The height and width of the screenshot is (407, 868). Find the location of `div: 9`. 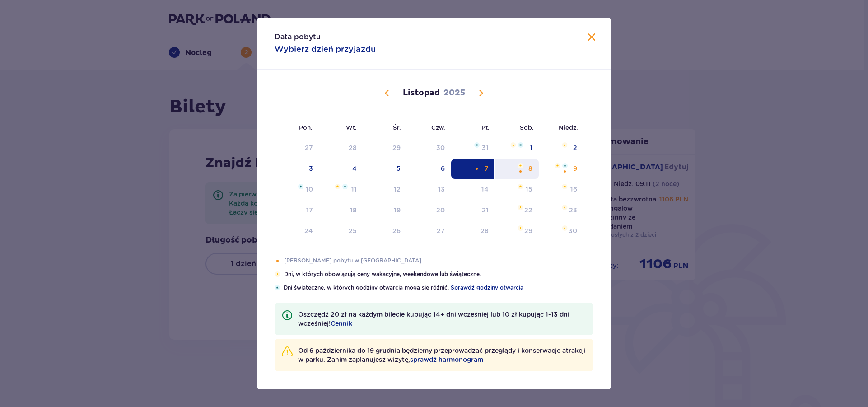

div: 9 is located at coordinates (575, 169).